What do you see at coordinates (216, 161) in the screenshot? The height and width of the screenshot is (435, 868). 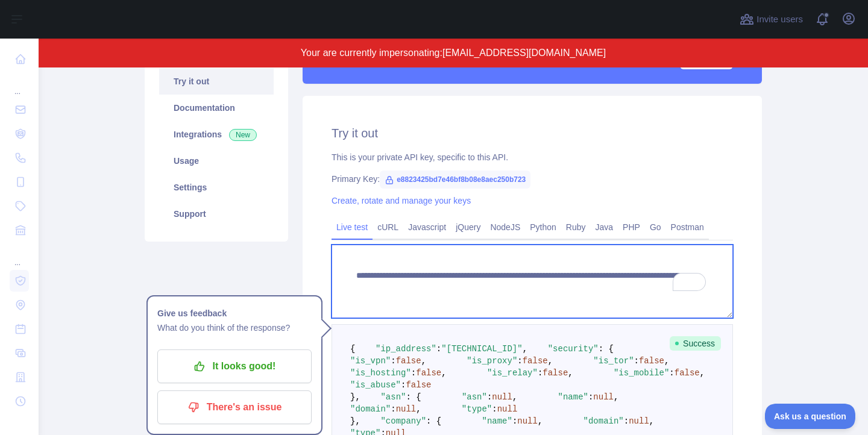 I see `a: Usage` at bounding box center [216, 161].